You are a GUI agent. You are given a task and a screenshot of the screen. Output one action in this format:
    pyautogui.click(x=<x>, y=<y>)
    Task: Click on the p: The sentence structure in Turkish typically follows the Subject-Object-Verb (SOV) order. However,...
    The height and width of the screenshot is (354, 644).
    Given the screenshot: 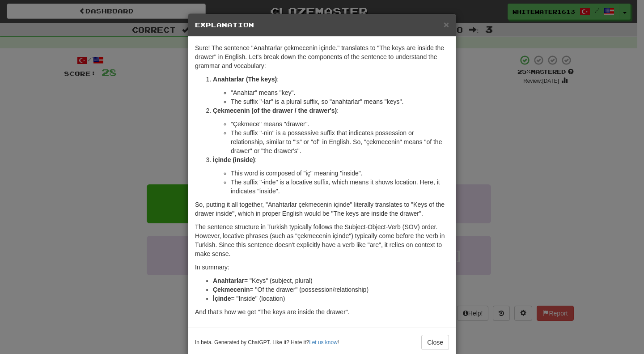 What is the action you would take?
    pyautogui.click(x=322, y=240)
    